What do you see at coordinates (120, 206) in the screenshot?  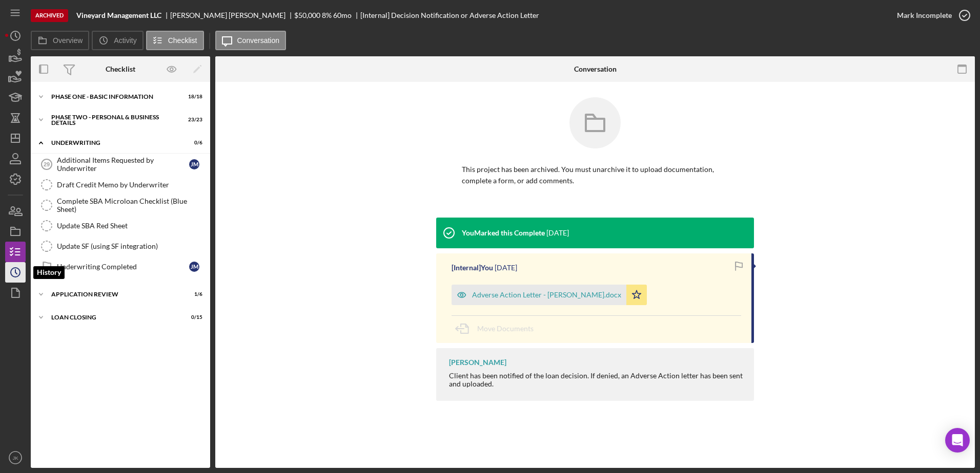 I see `a: Complete SBA Microloan Checklist (Blue Sheet)` at bounding box center [120, 206].